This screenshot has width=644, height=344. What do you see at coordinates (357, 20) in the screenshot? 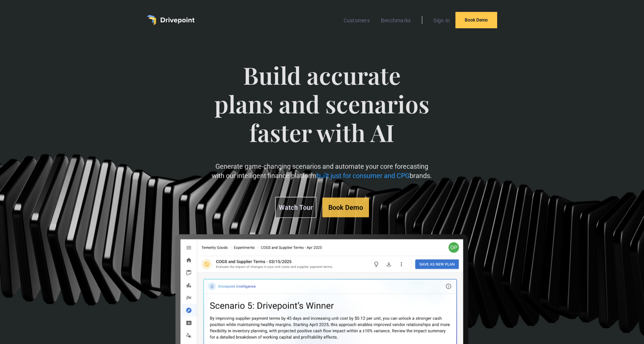
I see `a: Customers` at bounding box center [357, 20].